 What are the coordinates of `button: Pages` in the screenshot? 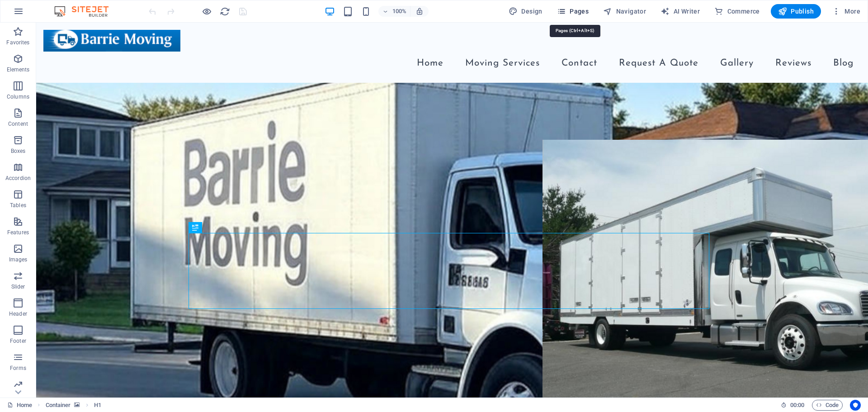 It's located at (573, 11).